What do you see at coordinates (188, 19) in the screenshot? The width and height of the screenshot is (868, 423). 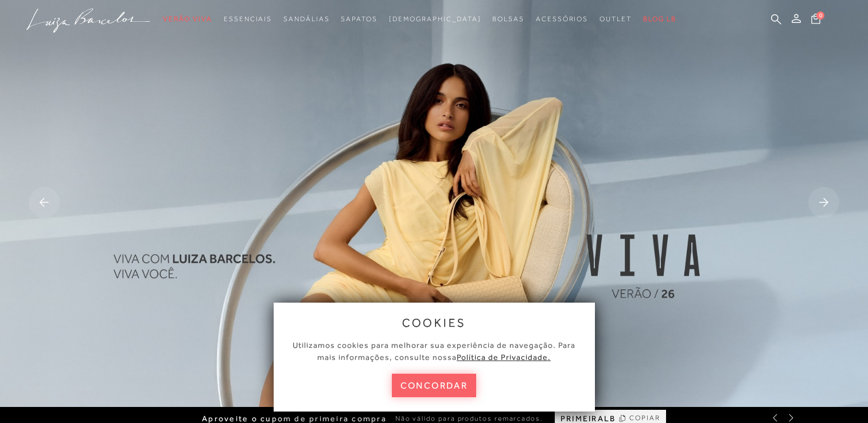 I see `span: Verão Viva` at bounding box center [188, 19].